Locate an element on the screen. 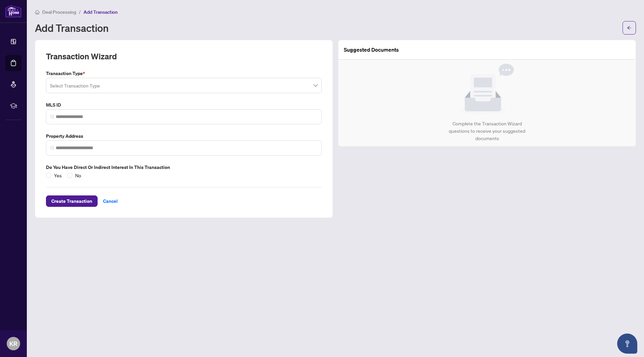  button: Create Transaction is located at coordinates (72, 201).